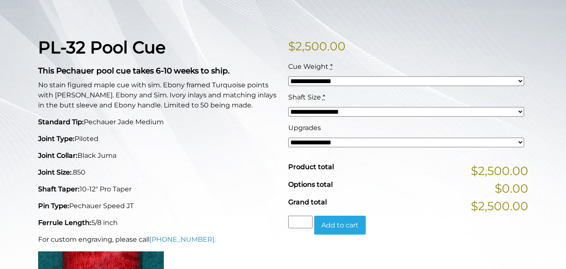 This screenshot has width=566, height=269. What do you see at coordinates (158, 206) in the screenshot?
I see `p: Pechauer Speed JT` at bounding box center [158, 206].